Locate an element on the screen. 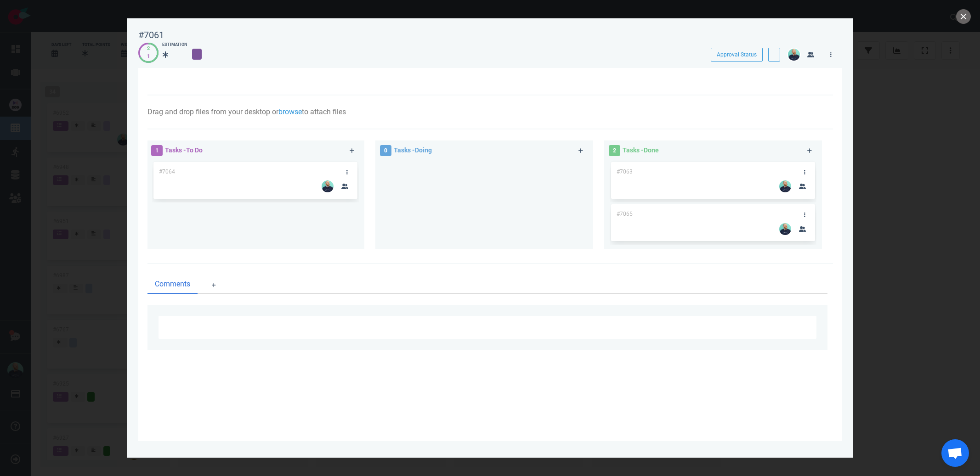 This screenshot has height=476, width=980. span: #7064 is located at coordinates (167, 172).